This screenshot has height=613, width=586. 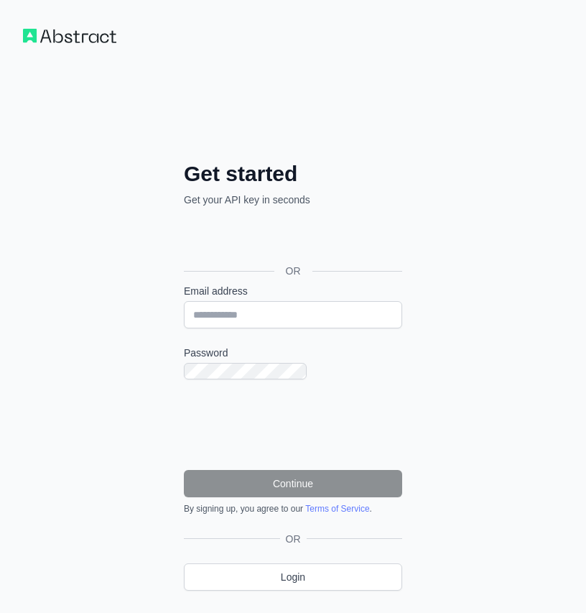 What do you see at coordinates (293, 577) in the screenshot?
I see `a: Login` at bounding box center [293, 577].